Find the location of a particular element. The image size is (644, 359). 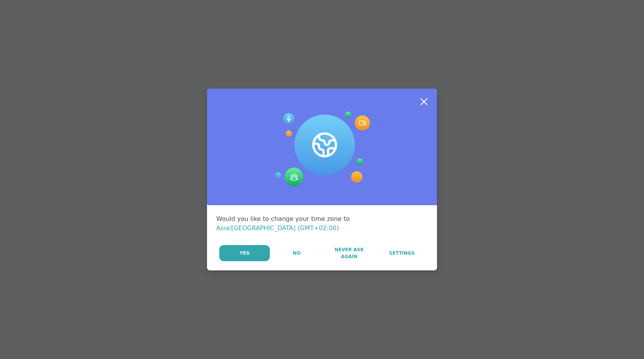

span: Yes is located at coordinates (244, 253).